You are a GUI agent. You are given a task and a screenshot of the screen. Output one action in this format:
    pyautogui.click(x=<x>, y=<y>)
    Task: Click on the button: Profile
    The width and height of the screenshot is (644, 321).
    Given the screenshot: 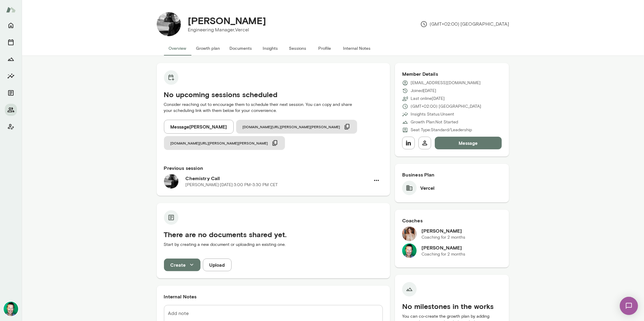 What is the action you would take?
    pyautogui.click(x=325, y=48)
    